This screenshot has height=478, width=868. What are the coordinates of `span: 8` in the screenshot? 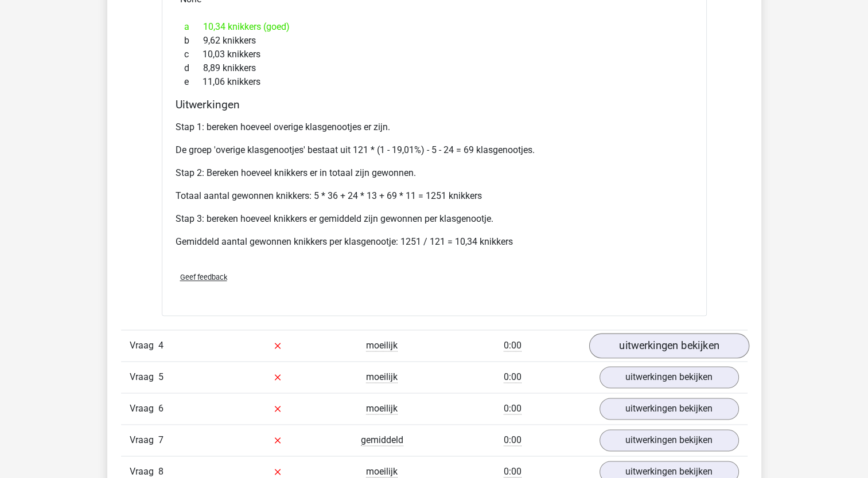 It's located at (160, 471).